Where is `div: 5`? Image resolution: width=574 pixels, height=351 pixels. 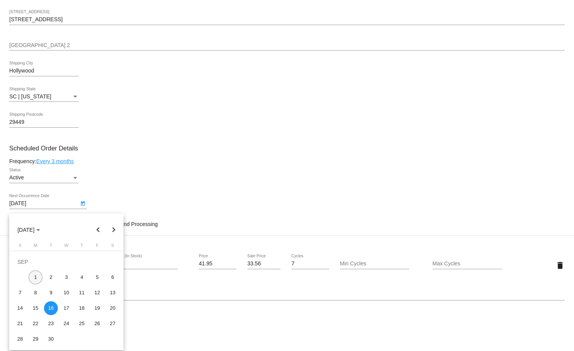 div: 5 is located at coordinates (97, 278).